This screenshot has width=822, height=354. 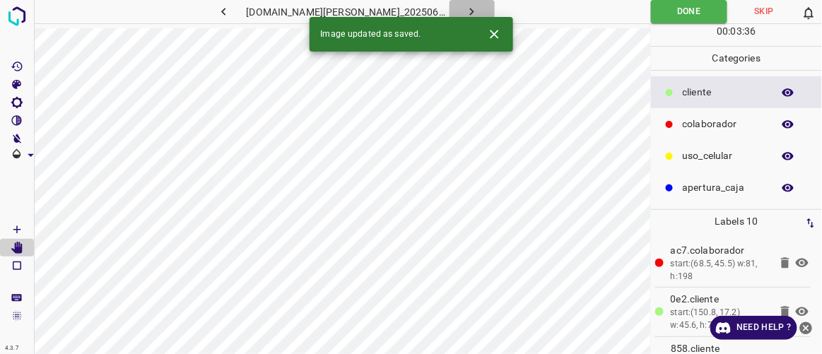 What do you see at coordinates (723, 31) in the screenshot?
I see `p: 00` at bounding box center [723, 31].